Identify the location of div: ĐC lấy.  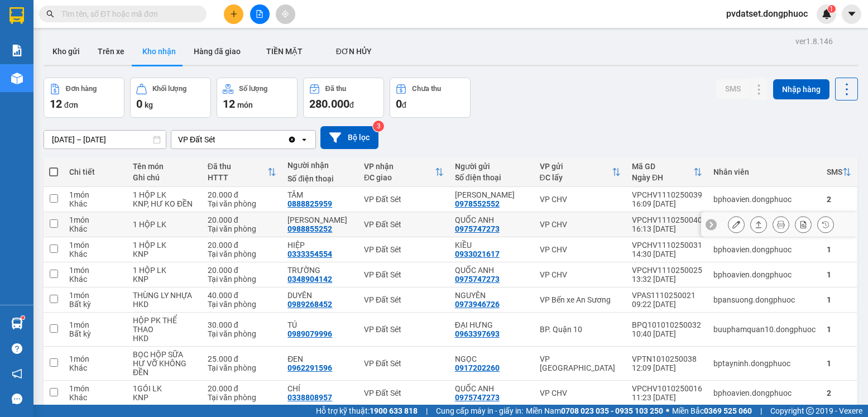
(575, 177).